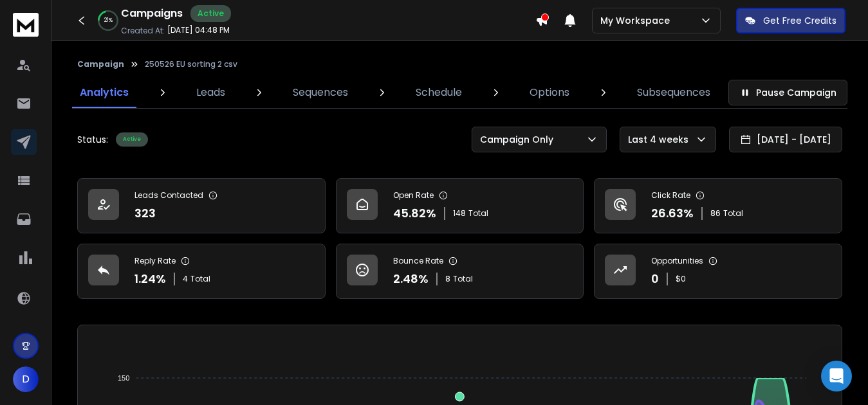 The width and height of the screenshot is (868, 405). I want to click on p: 323, so click(145, 214).